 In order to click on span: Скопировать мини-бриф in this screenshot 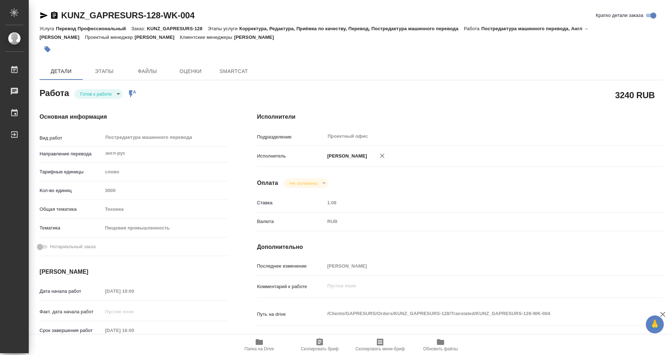, I will do `click(380, 349)`.